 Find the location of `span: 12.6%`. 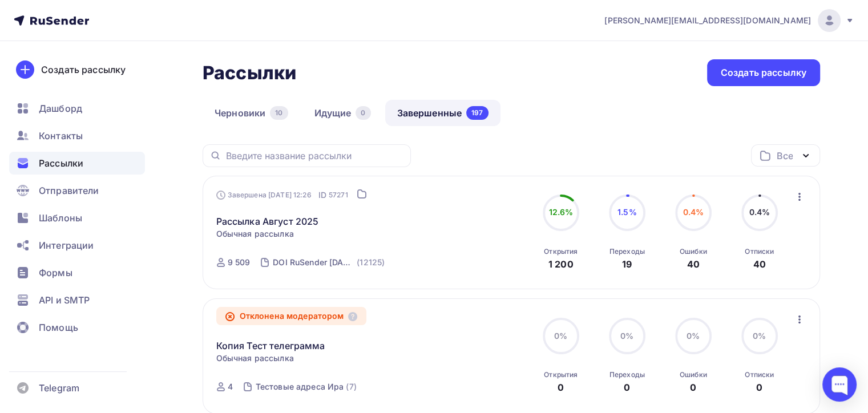

span: 12.6% is located at coordinates (561, 211).